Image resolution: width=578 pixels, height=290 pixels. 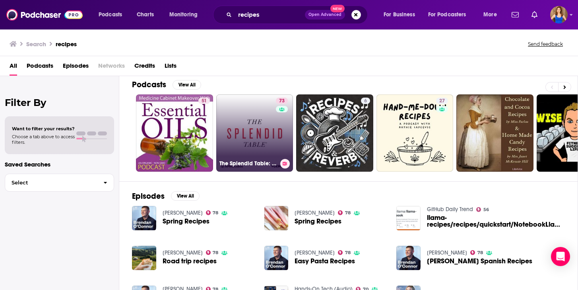 What do you see at coordinates (325, 15) in the screenshot?
I see `span: Open Advanced` at bounding box center [325, 15].